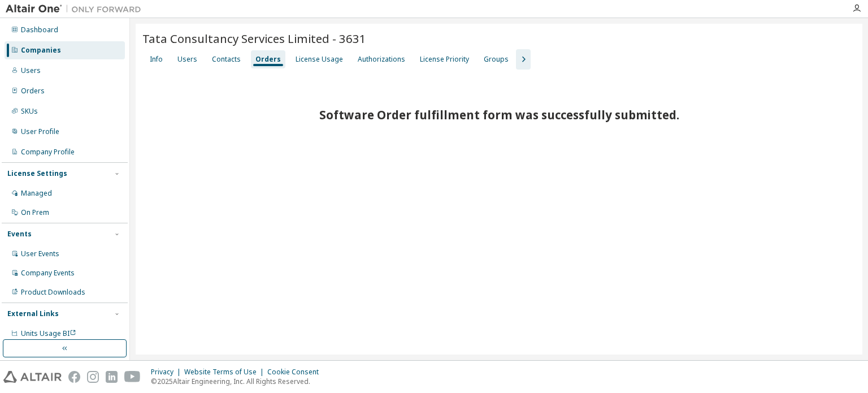 Image resolution: width=868 pixels, height=393 pixels. What do you see at coordinates (296, 372) in the screenshot?
I see `div: Cookie Consent` at bounding box center [296, 372].